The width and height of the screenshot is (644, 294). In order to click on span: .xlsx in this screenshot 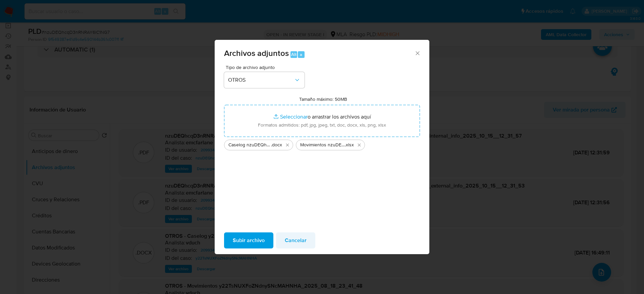, I will do `click(349, 145)`.